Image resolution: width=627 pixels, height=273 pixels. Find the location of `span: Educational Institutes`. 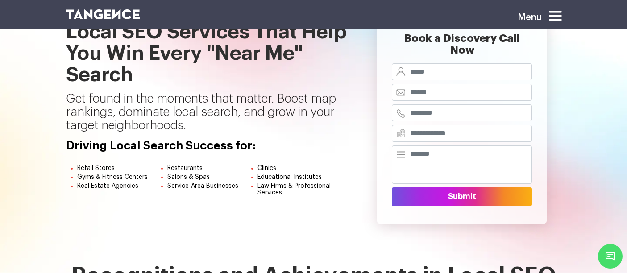

span: Educational Institutes is located at coordinates (290, 177).